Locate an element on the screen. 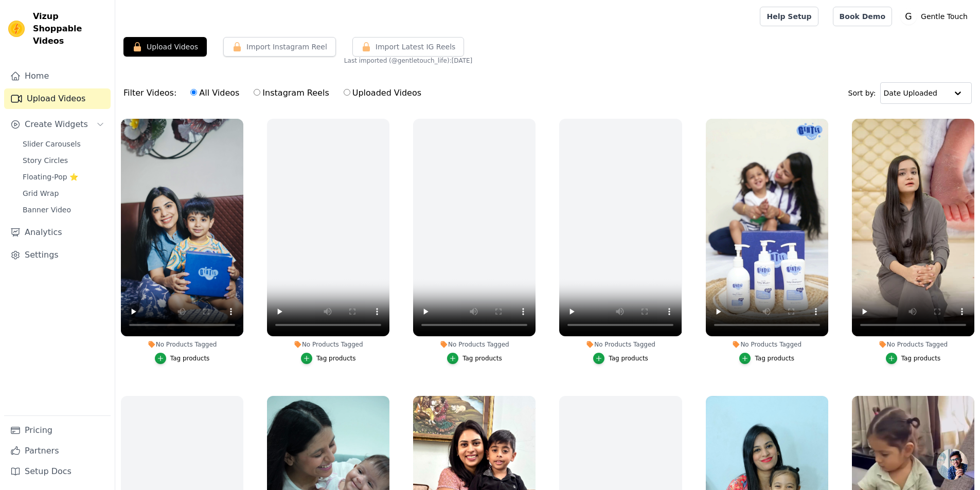  p: Gentle Touch is located at coordinates (944, 17).